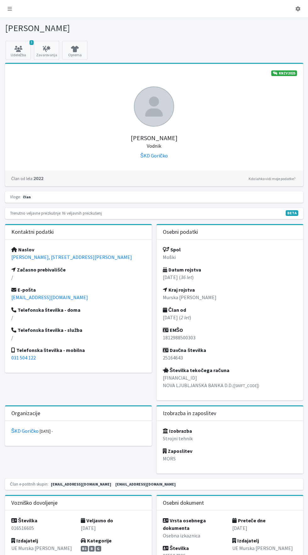 This screenshot has height=555, width=308. I want to click on p: 1812988500303, so click(230, 337).